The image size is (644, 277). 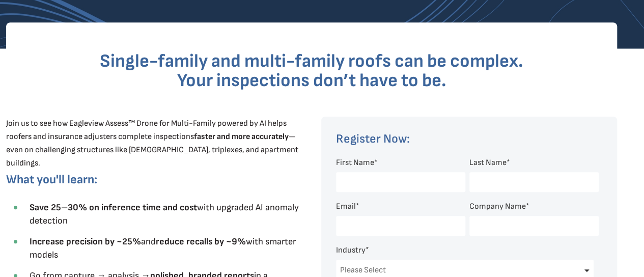 I want to click on span: Company Name, so click(x=497, y=207).